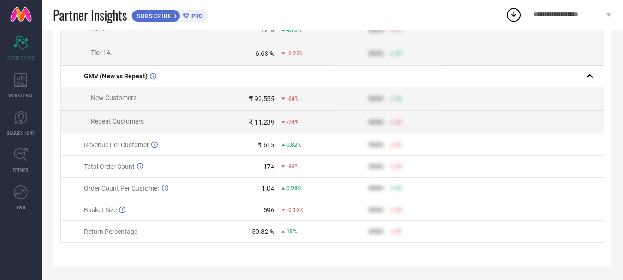 Image resolution: width=623 pixels, height=280 pixels. Describe the element at coordinates (295, 54) in the screenshot. I see `span: -2.25%` at that location.